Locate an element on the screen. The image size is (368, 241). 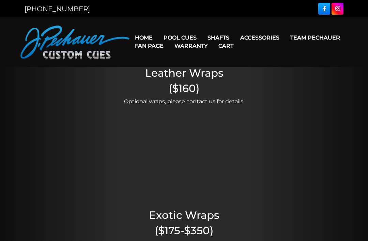
a: Pool Cues is located at coordinates (180, 37).